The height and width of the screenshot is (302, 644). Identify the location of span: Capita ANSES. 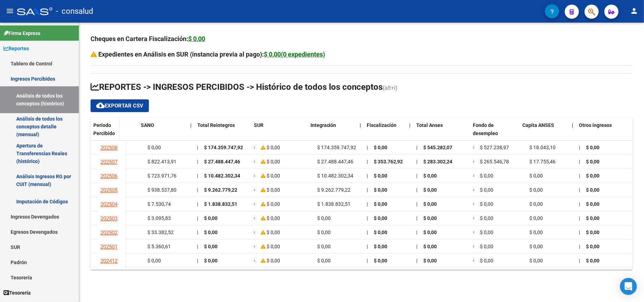
(538, 125).